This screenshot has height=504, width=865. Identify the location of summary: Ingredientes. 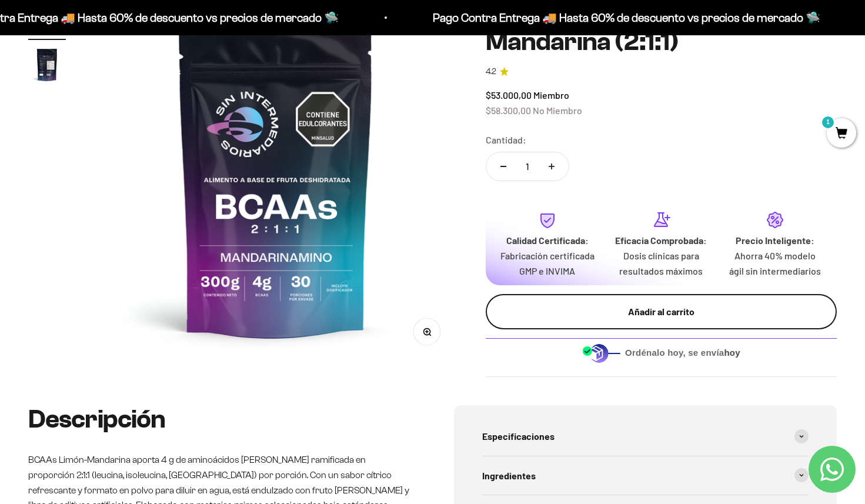
(646, 475).